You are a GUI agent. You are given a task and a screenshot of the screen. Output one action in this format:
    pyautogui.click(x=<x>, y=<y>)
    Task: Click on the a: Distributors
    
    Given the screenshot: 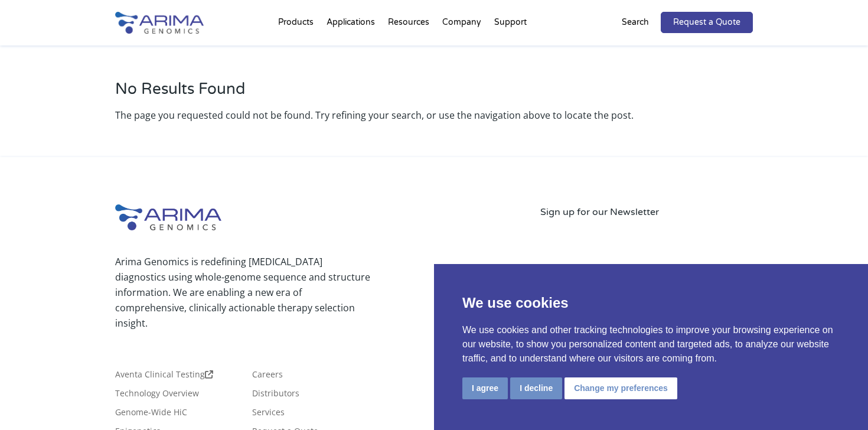 What is the action you would take?
    pyautogui.click(x=276, y=396)
    